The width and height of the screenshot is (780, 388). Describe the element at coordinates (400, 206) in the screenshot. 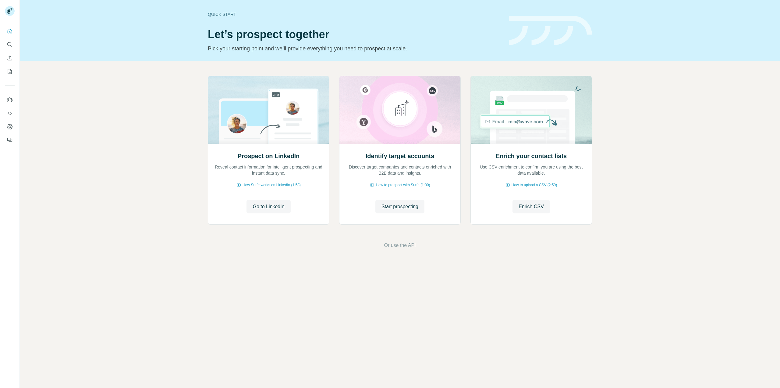

I see `button: Start prospecting` at that location.